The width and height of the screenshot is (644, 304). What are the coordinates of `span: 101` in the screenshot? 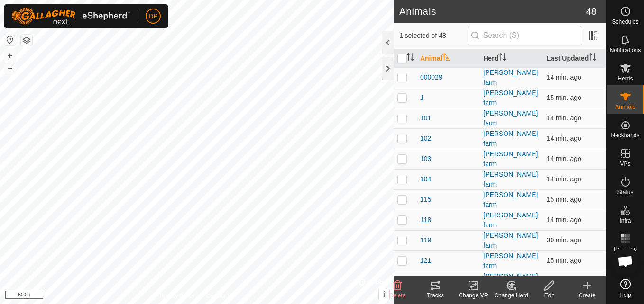 It's located at (426, 118).